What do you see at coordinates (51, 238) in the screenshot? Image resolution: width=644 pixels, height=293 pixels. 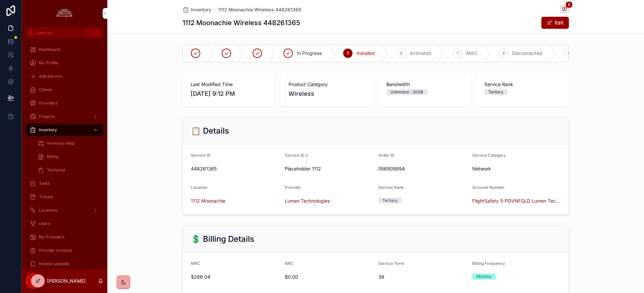 I see `span: My Providers` at bounding box center [51, 238].